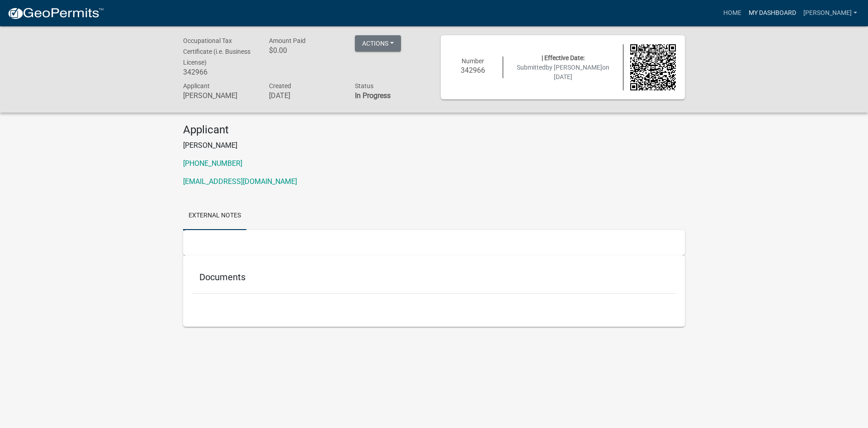 Image resolution: width=868 pixels, height=428 pixels. Describe the element at coordinates (773, 13) in the screenshot. I see `a: My Dashboard` at that location.